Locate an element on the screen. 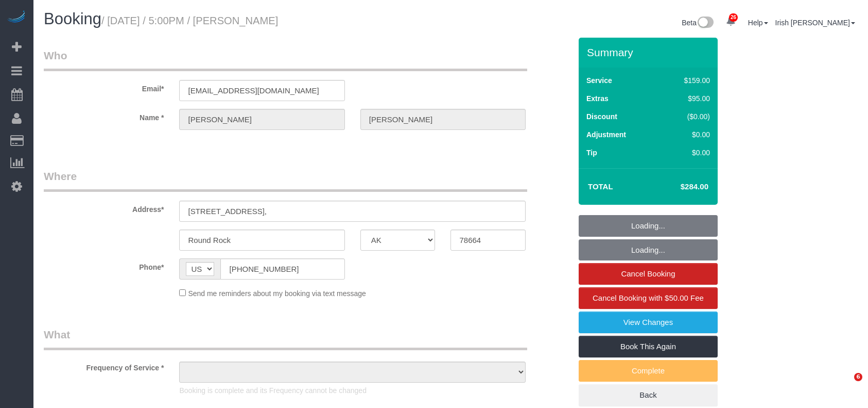 The width and height of the screenshot is (868, 408). a: Automaid Logo is located at coordinates (16, 18).